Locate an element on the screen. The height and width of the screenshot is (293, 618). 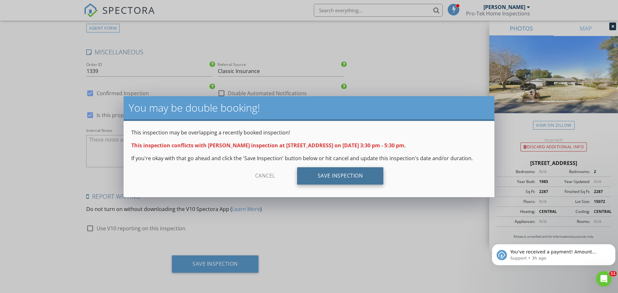
p: Message from Support, sent 3h ago is located at coordinates (70, 28).